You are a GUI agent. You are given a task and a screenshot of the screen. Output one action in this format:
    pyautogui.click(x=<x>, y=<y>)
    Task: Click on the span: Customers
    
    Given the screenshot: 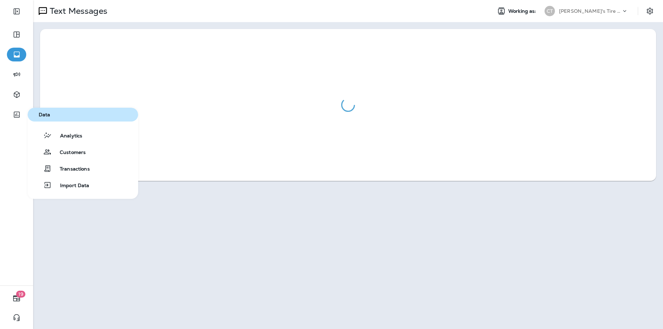 What is the action you would take?
    pyautogui.click(x=68, y=153)
    